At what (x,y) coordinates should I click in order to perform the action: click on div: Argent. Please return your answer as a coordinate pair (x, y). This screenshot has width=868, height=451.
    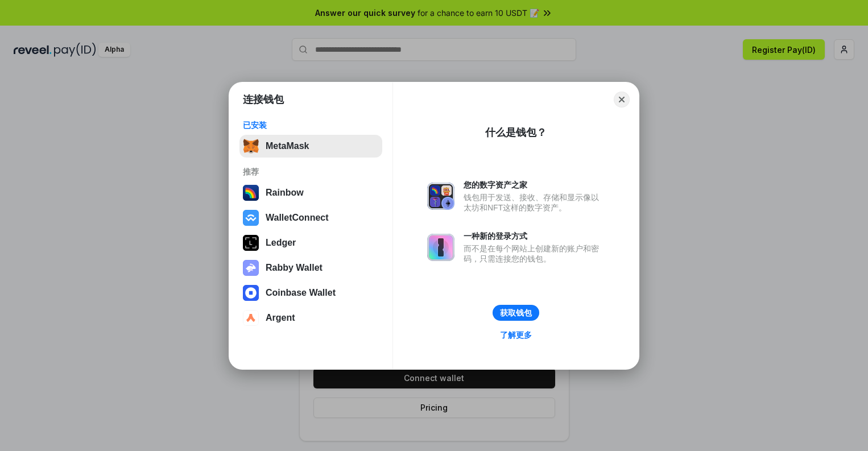
    Looking at the image, I should click on (281, 318).